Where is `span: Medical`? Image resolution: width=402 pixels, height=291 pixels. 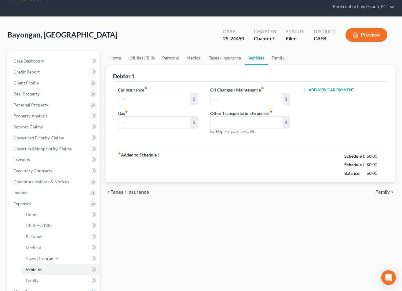
span: Medical is located at coordinates (33, 247).